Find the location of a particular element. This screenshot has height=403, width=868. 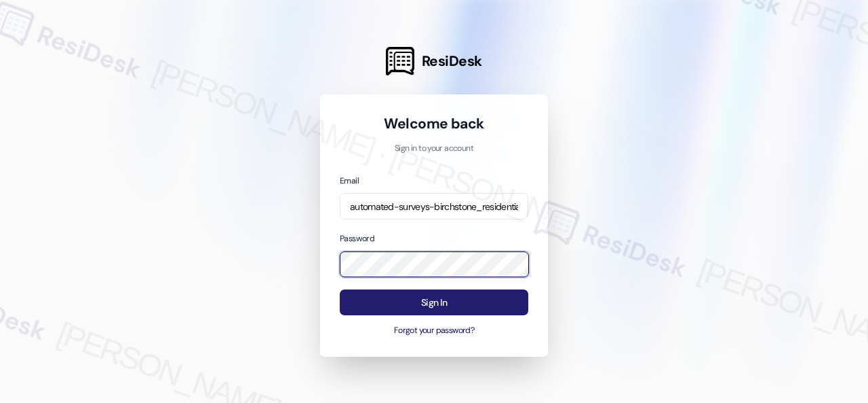

label: Email is located at coordinates (349, 181).